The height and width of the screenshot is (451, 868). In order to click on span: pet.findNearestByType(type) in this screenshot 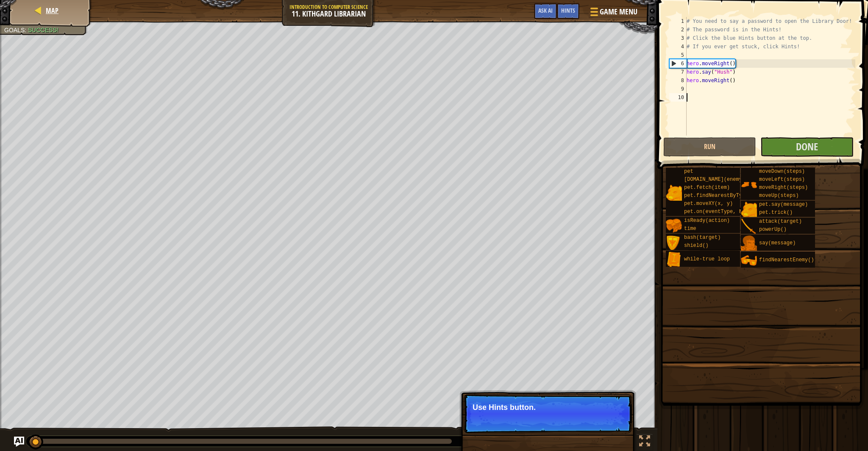, I will do `click(725, 195)`.